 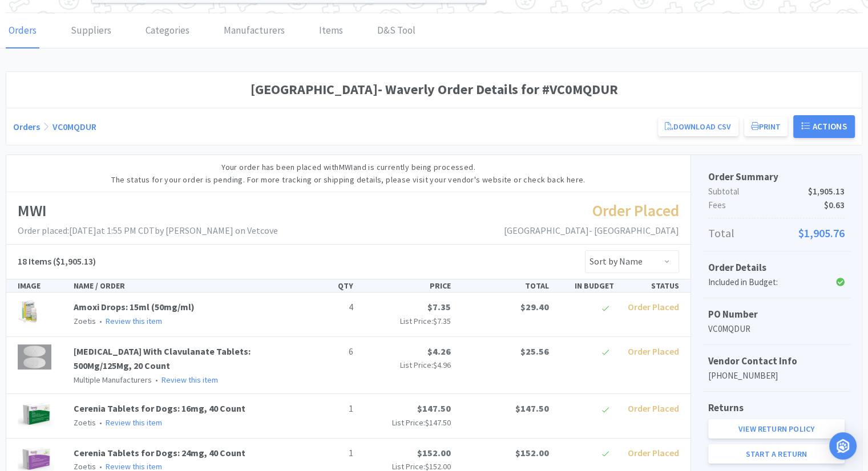 I want to click on div: Your order has been placed with MWI and is currently being processed. The status for your order i..., so click(x=348, y=174).